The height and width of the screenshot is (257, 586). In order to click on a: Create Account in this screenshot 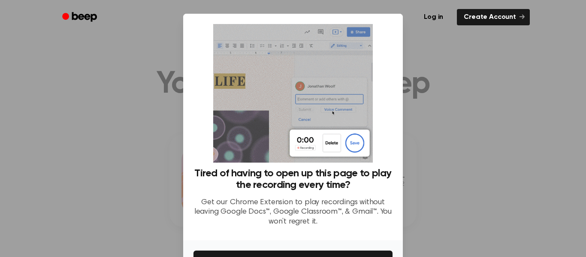, I will do `click(493, 17)`.